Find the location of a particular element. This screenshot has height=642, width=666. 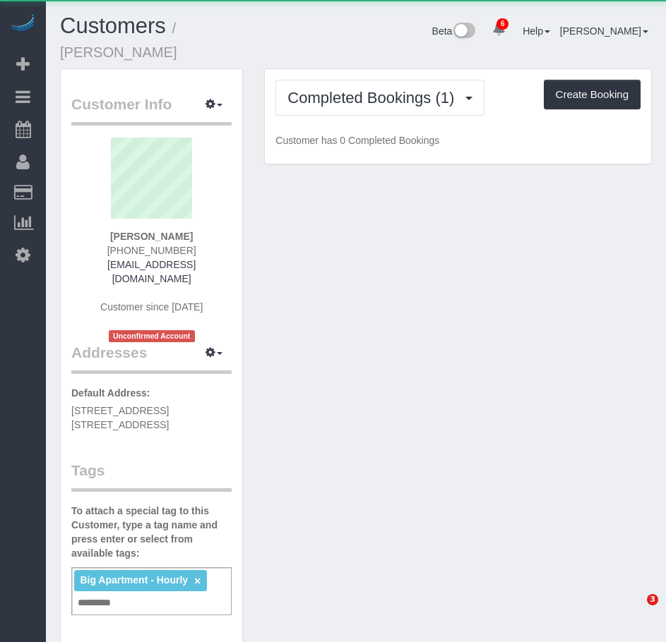

a: Help is located at coordinates (536, 31).